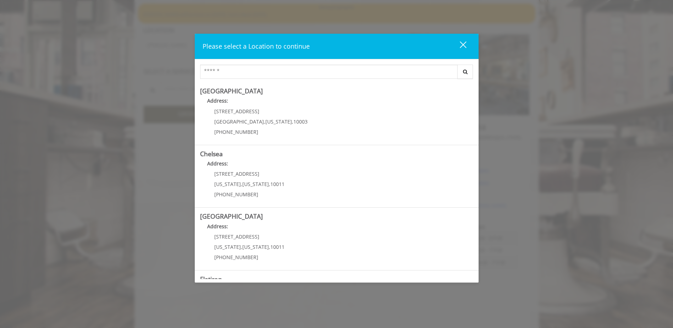 Image resolution: width=673 pixels, height=328 pixels. I want to click on button: close dialog, so click(458, 46).